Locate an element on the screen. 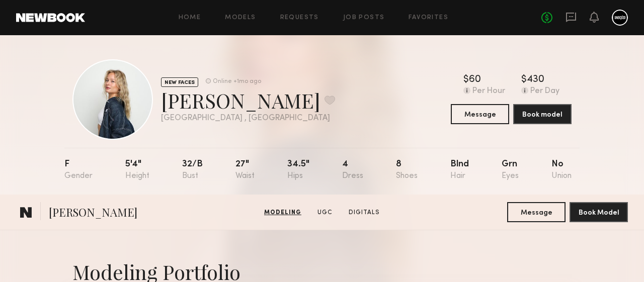 The width and height of the screenshot is (644, 282). div: Online +1mo ago is located at coordinates (237, 82).